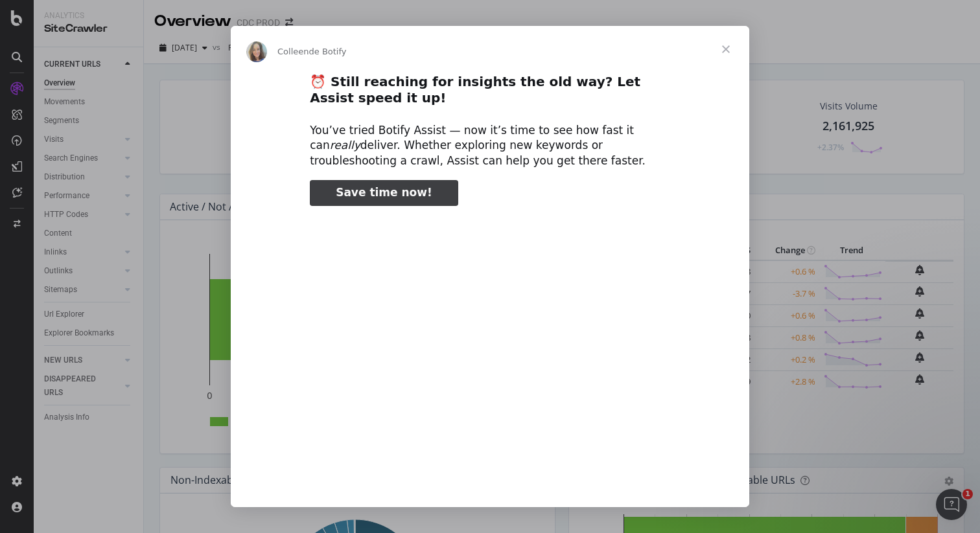 This screenshot has height=533, width=980. I want to click on a: Save time now!, so click(383, 193).